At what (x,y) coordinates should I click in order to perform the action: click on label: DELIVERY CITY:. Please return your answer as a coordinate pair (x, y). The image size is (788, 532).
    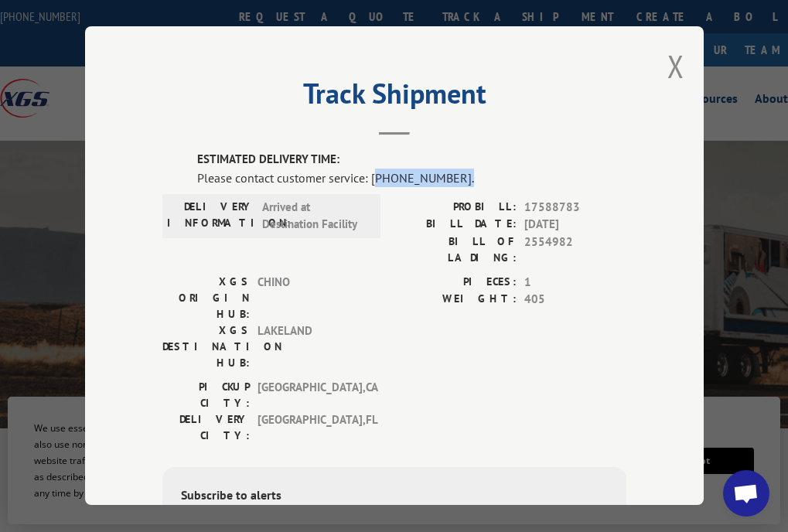
    Looking at the image, I should click on (205, 428).